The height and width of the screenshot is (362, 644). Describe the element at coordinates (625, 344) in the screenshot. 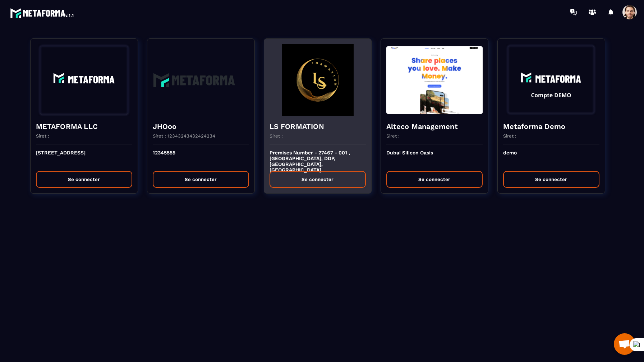

I see `a: Mở cuộc trò chuyện` at that location.